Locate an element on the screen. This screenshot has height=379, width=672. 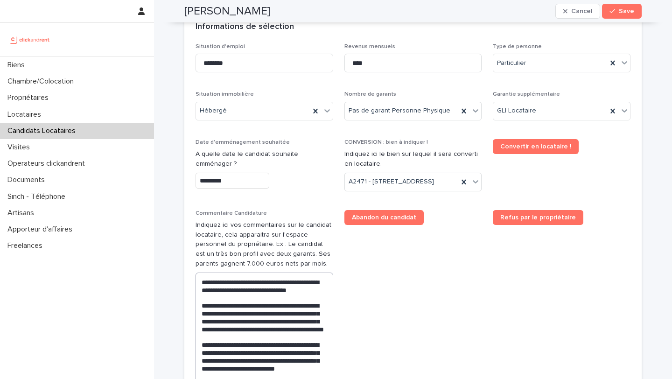
span: Cancel is located at coordinates (582, 11).